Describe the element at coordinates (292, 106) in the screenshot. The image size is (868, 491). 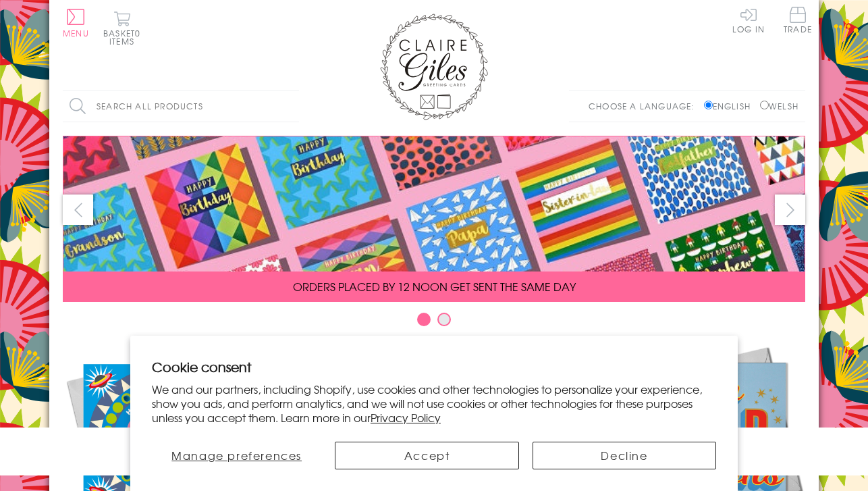
I see `input: Search` at that location.